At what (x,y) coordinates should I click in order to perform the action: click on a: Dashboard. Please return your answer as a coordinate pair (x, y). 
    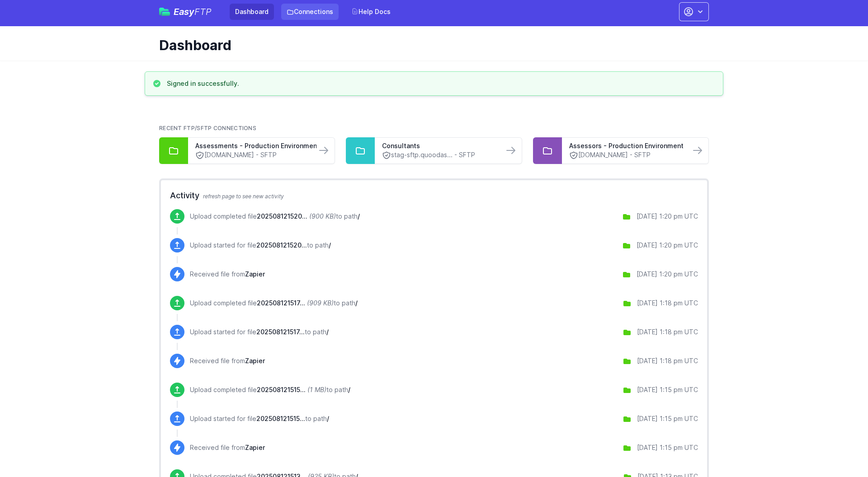
    Looking at the image, I should click on (251, 12).